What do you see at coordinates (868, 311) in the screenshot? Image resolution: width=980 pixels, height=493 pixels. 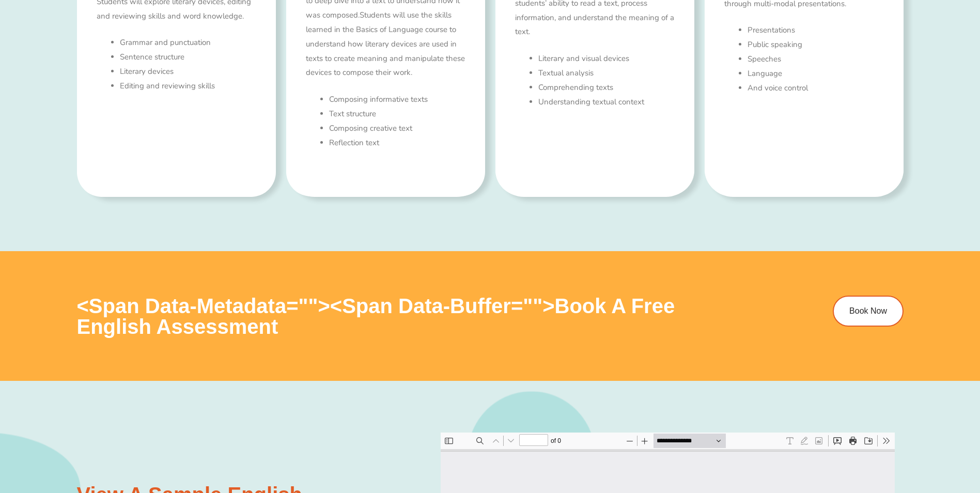 I see `a: Book Now` at bounding box center [868, 311].